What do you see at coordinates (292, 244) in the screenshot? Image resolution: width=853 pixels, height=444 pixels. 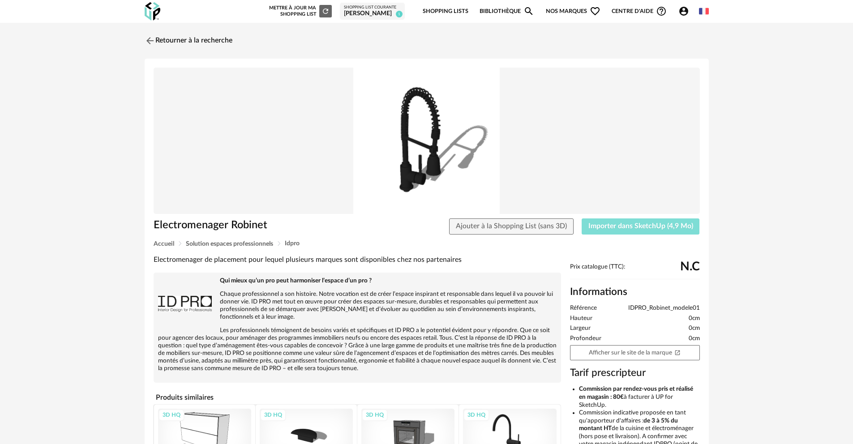 I see `span: Idpro` at bounding box center [292, 244].